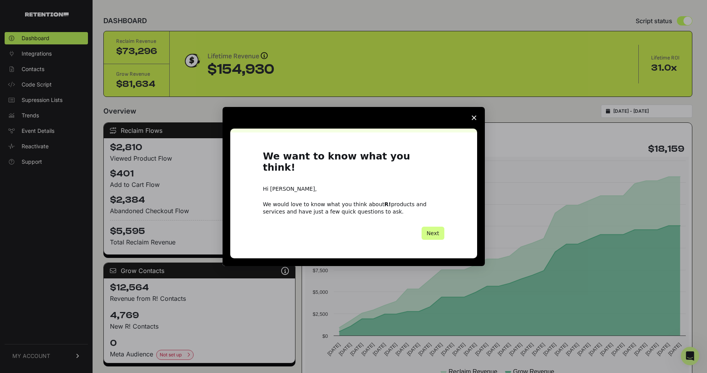 The width and height of the screenshot is (707, 373). Describe the element at coordinates (388, 204) in the screenshot. I see `b: R!` at that location.